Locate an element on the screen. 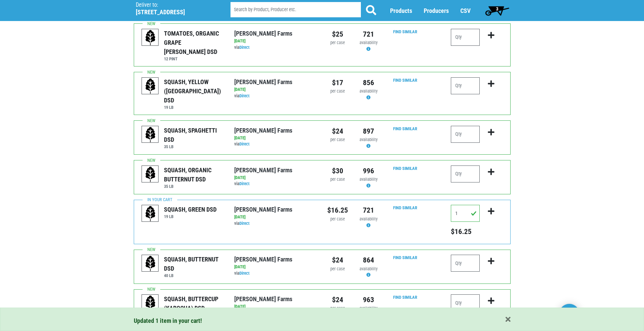 This screenshot has width=644, height=331. span: Producers is located at coordinates (436, 10).